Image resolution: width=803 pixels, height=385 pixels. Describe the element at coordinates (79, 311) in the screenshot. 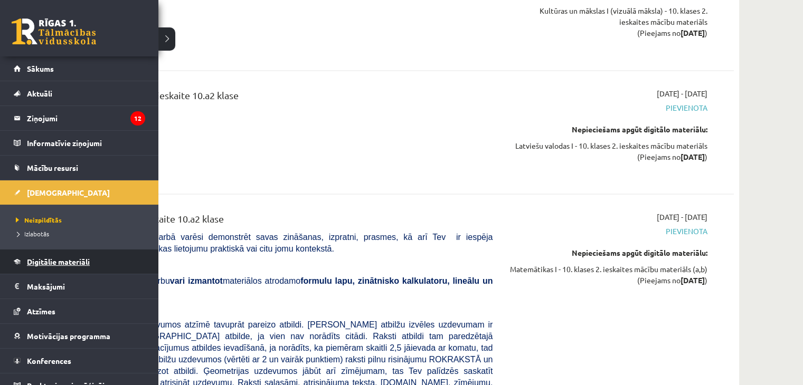

I see `a: Atzīmes` at that location.